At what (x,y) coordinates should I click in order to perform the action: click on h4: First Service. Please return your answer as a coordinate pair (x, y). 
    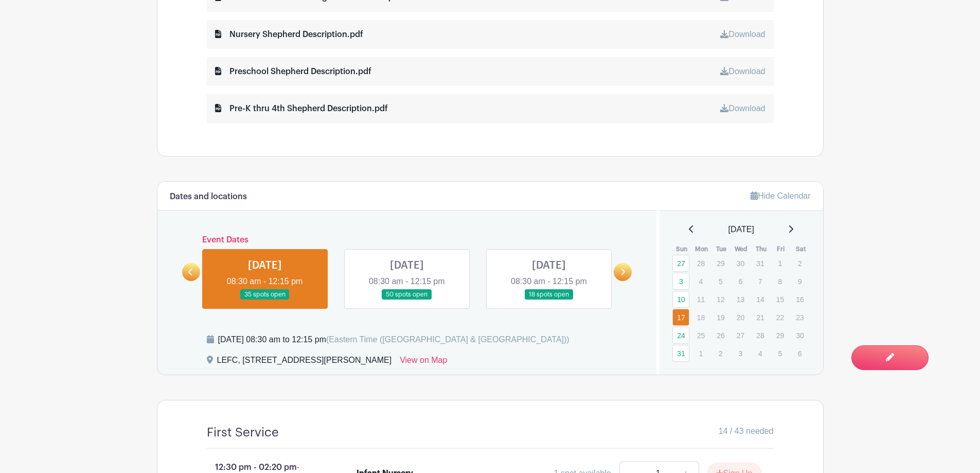
    Looking at the image, I should click on (243, 432).